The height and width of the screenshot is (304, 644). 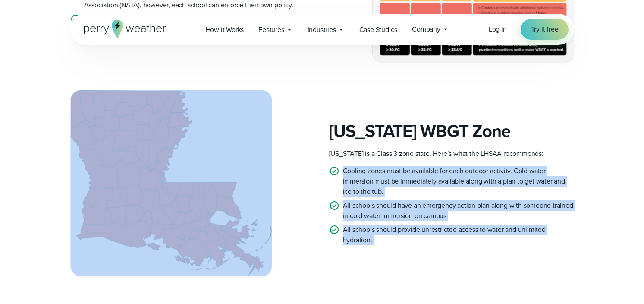 What do you see at coordinates (498, 29) in the screenshot?
I see `a: Log in` at bounding box center [498, 29].